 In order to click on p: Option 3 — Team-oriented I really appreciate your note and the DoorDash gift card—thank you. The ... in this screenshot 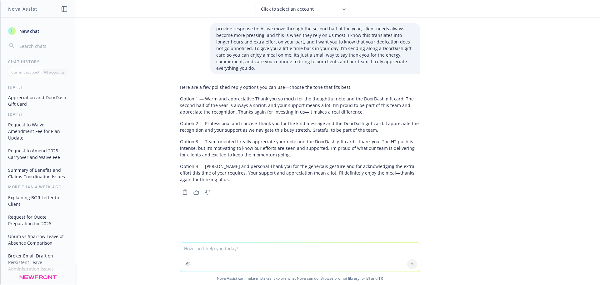, I will do `click(300, 148)`.